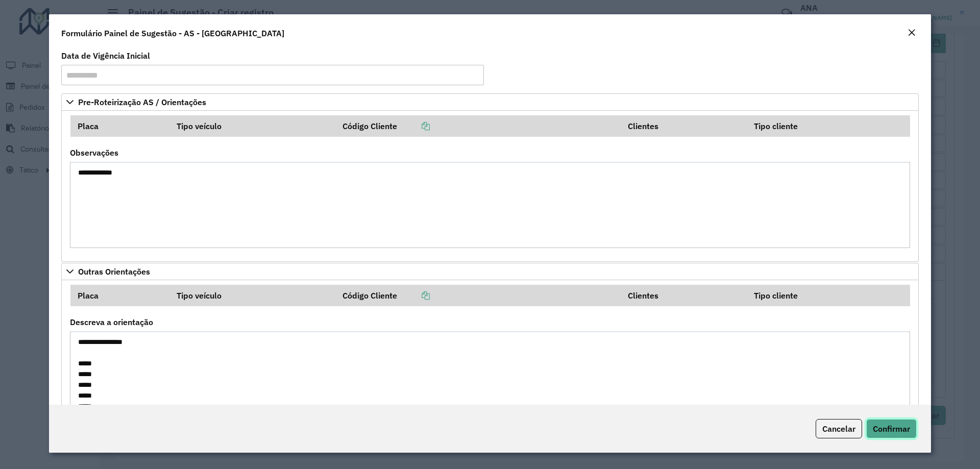 Image resolution: width=980 pixels, height=469 pixels. I want to click on button: Close, so click(912, 33).